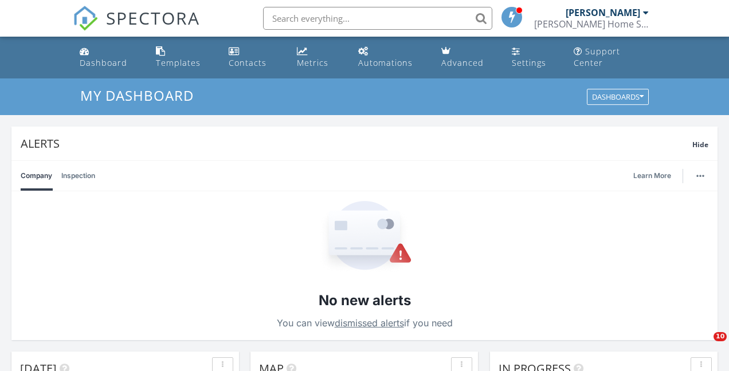 This screenshot has width=729, height=371. Describe the element at coordinates (618, 97) in the screenshot. I see `div: Dashboards` at that location.